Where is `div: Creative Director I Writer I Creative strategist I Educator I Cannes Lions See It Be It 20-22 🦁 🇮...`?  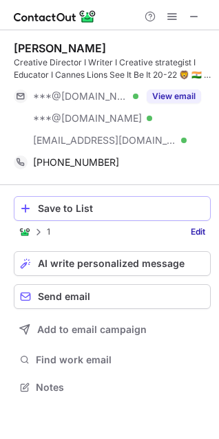 div: Creative Director I Writer I Creative strategist I Educator I Cannes Lions See It Be It 20-22 🦁 🇮... is located at coordinates (112, 69).